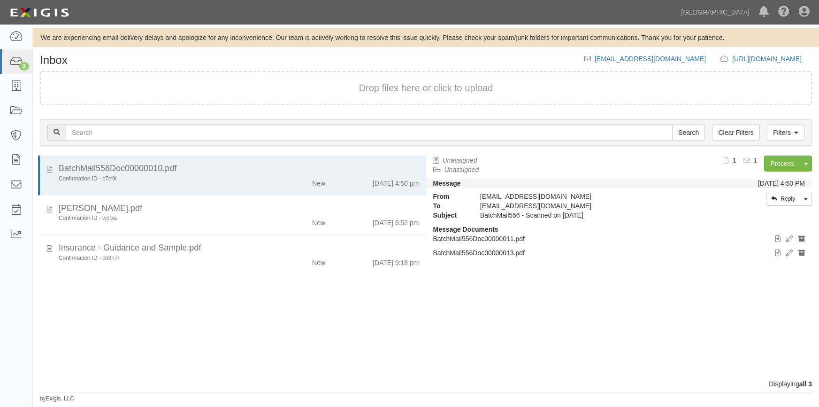  I want to click on i: Help Center - Complianz, so click(784, 12).